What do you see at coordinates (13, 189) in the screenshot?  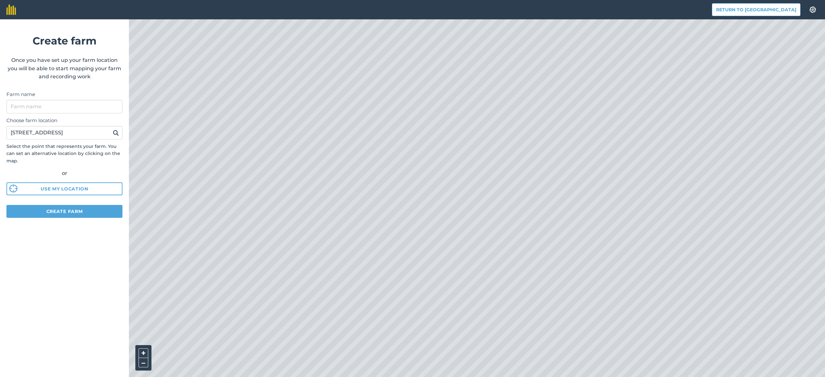 I see `img: svg%3e` at bounding box center [13, 189].